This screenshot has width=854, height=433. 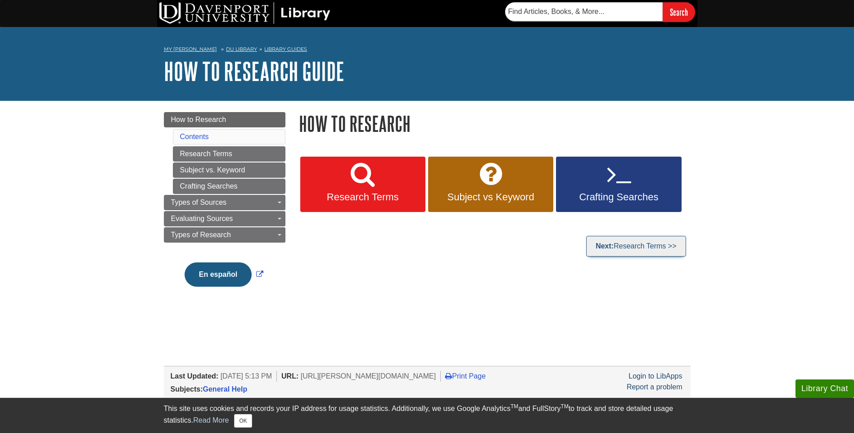 I want to click on strong: Next:, so click(x=604, y=246).